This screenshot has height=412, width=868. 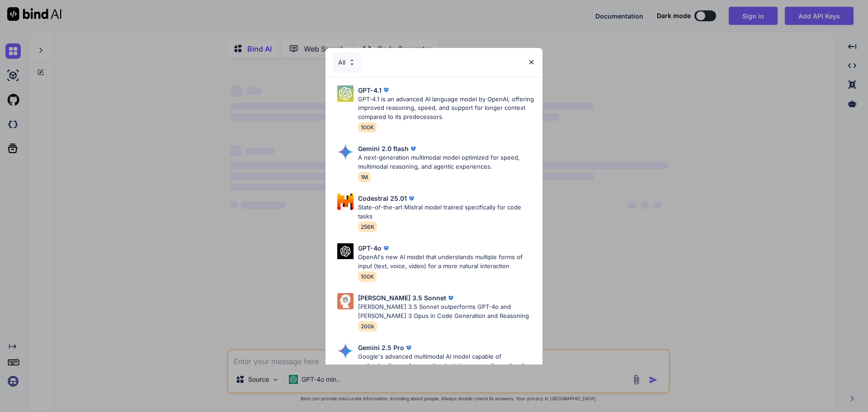 What do you see at coordinates (364, 177) in the screenshot?
I see `span: 1M` at bounding box center [364, 177].